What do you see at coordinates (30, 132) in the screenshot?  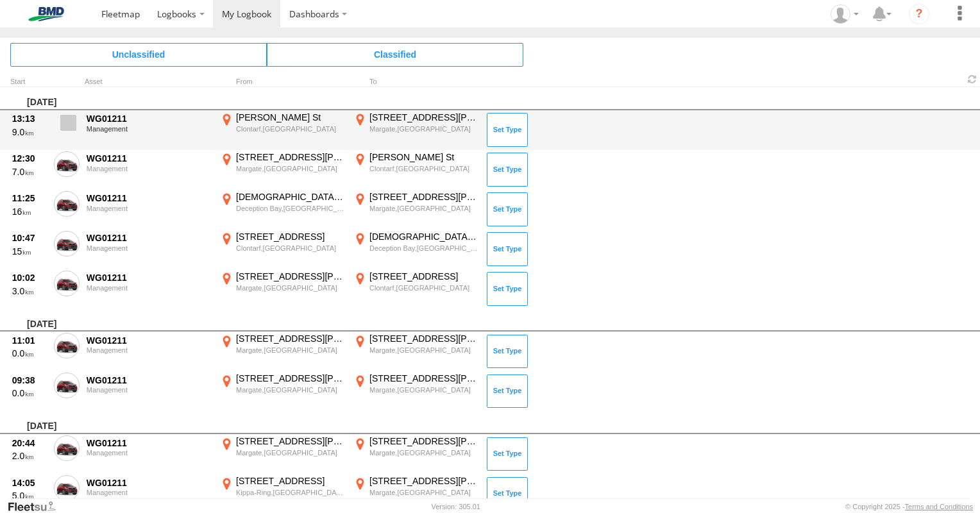 I see `div: 9.0` at bounding box center [30, 132].